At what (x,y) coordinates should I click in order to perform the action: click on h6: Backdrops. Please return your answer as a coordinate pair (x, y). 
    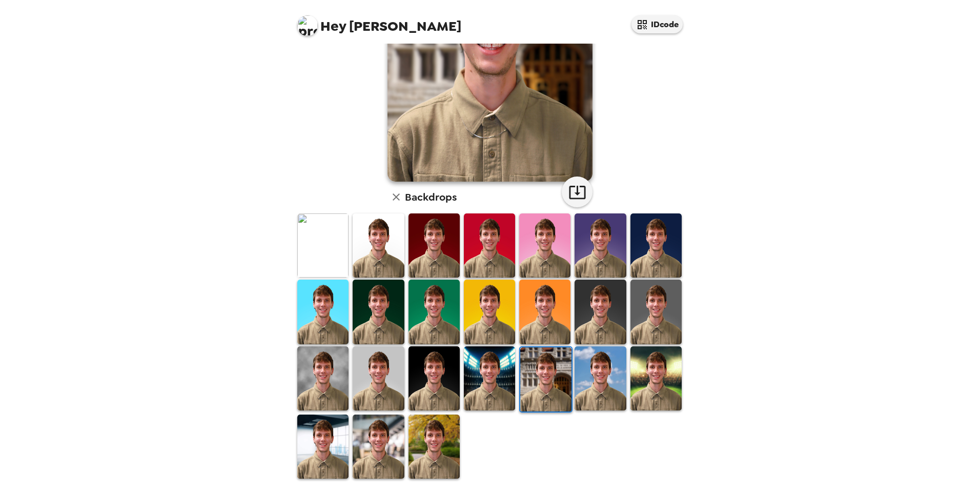
    Looking at the image, I should click on (430, 197).